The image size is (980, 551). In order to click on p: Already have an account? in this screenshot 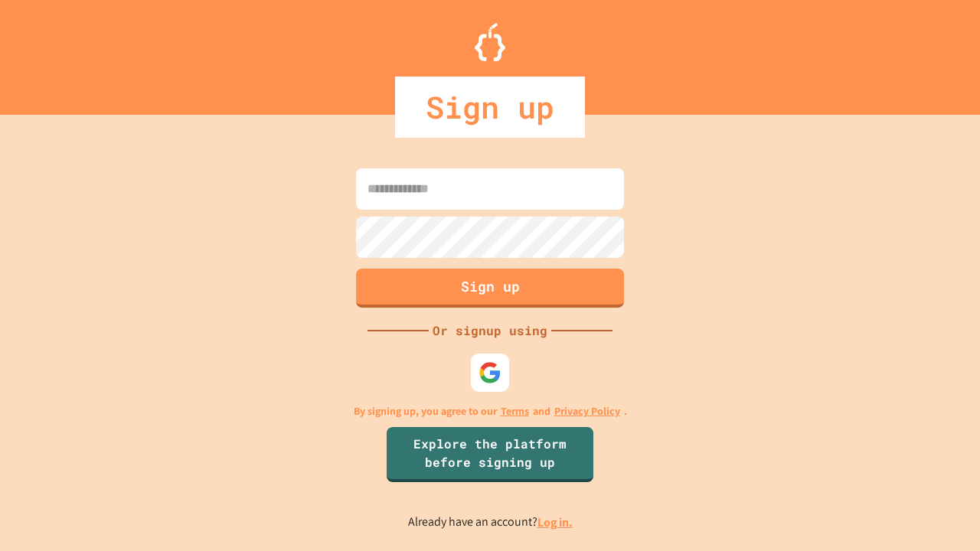, I will do `click(490, 522)`.